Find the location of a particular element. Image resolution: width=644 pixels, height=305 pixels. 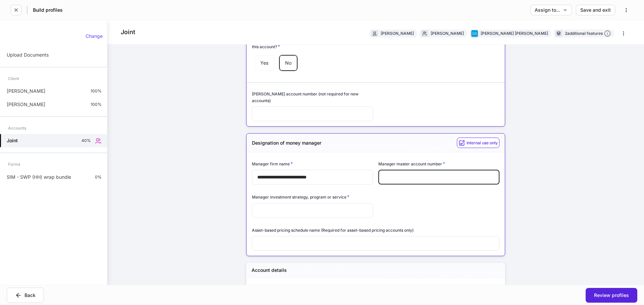

p: SIM - SWP (HH) wrap bundle is located at coordinates (39, 177).